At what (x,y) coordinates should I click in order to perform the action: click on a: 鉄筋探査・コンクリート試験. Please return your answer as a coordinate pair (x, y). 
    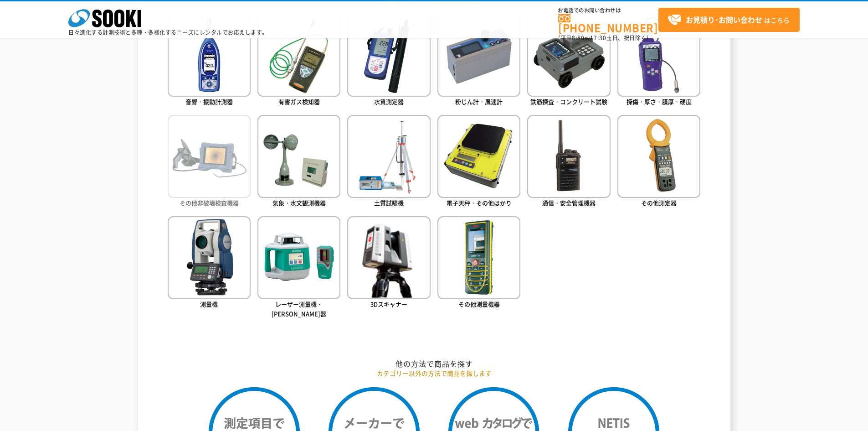
    Looking at the image, I should click on (569, 60).